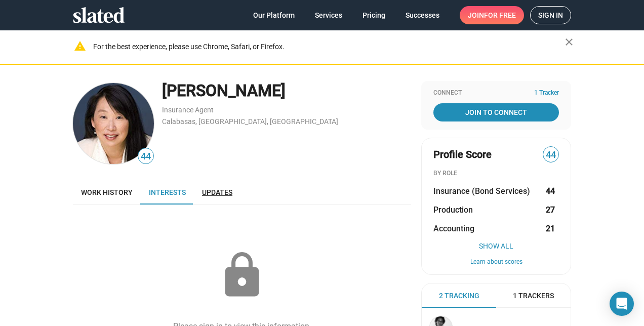  What do you see at coordinates (496, 112) in the screenshot?
I see `a: Join To Connect` at bounding box center [496, 112].